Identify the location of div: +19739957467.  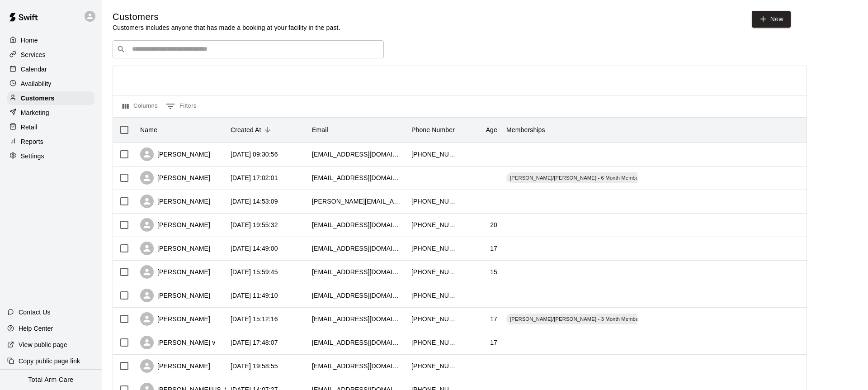
(434, 319).